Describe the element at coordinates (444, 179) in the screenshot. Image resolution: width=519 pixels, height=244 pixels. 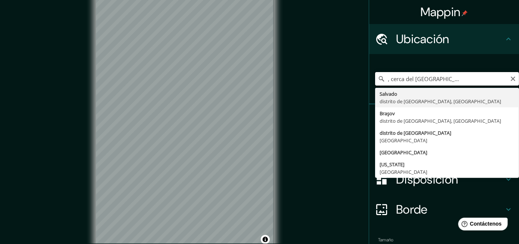
I see `div: Disposición` at that location.